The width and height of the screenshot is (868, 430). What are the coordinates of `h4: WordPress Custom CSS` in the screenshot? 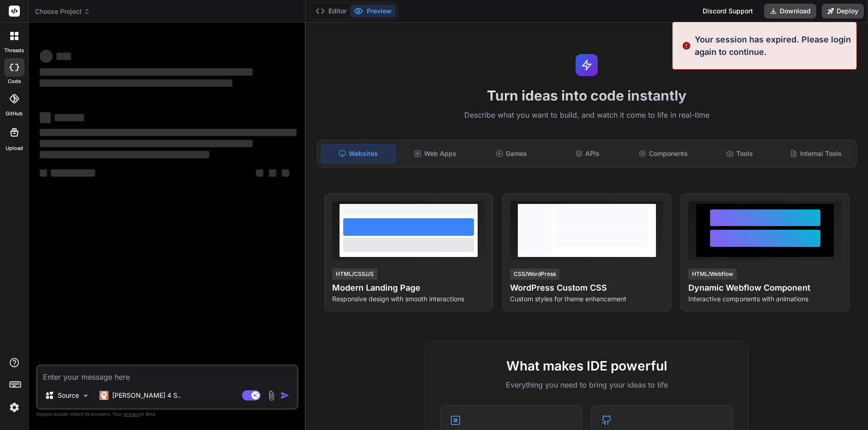 It's located at (586, 288).